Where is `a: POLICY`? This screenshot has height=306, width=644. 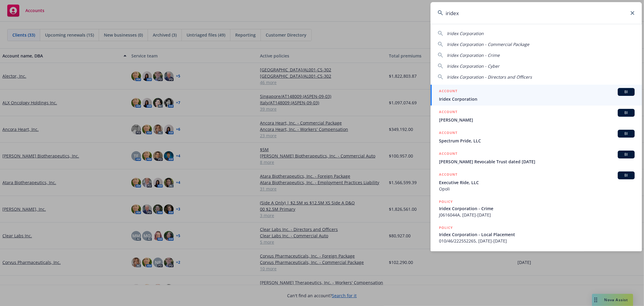 a: POLICY is located at coordinates (536, 260).